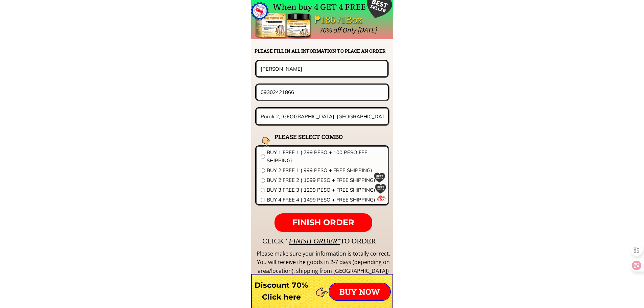 The image size is (644, 308). What do you see at coordinates (317, 137) in the screenshot?
I see `h2: PLEASE SELECT COMBO` at bounding box center [317, 137].